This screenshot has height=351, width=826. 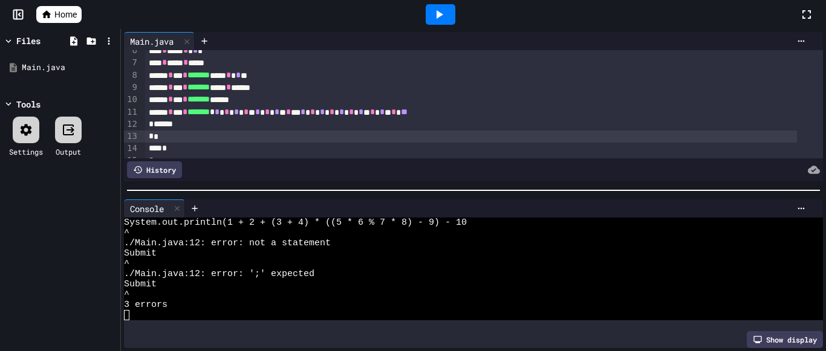 What do you see at coordinates (131, 51) in the screenshot?
I see `div: 6` at bounding box center [131, 51].